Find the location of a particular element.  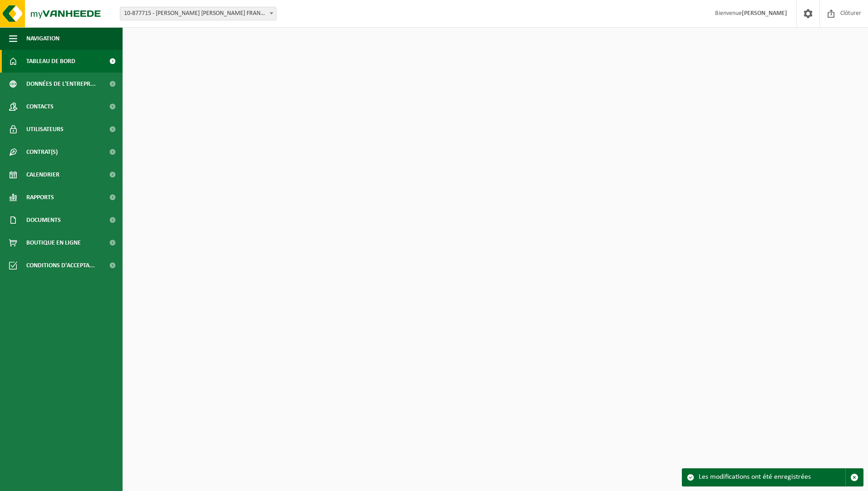

span: Données de l'entrepr... is located at coordinates (61, 84).